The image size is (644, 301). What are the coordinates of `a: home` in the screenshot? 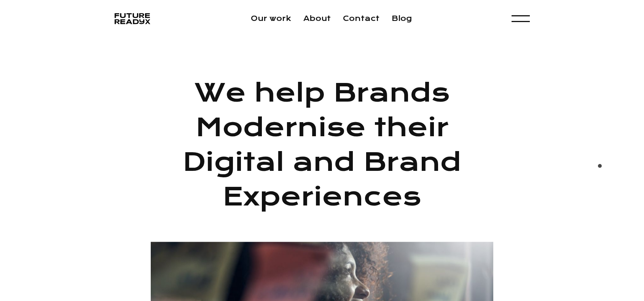 It's located at (133, 19).